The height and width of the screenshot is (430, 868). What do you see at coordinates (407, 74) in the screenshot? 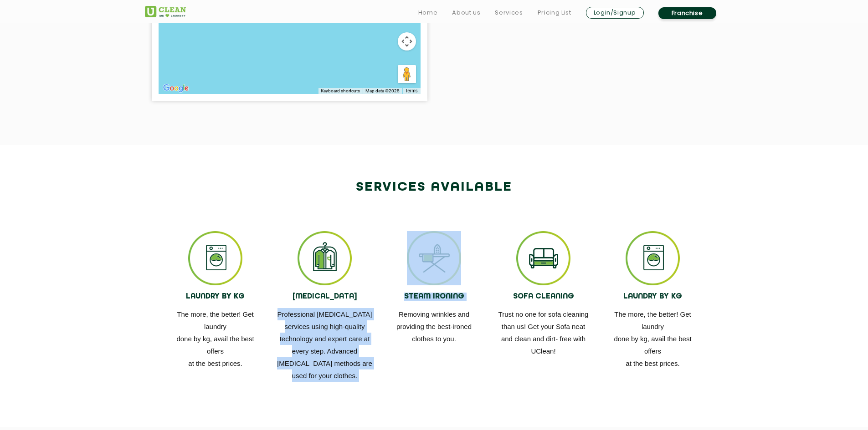
I see `button: Drag Pegman onto the map to open Street View` at bounding box center [407, 74].